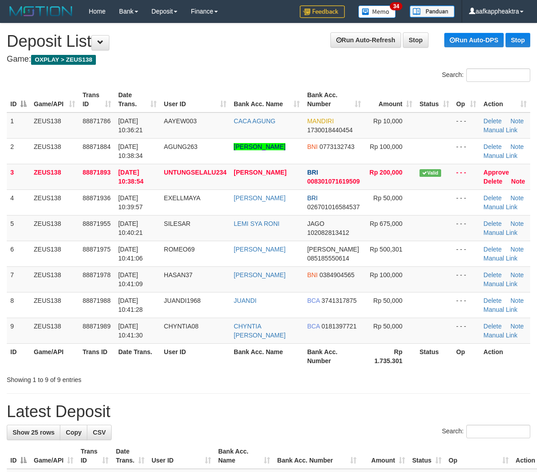 This screenshot has height=472, width=537. Describe the element at coordinates (18, 330) in the screenshot. I see `td: 9` at that location.